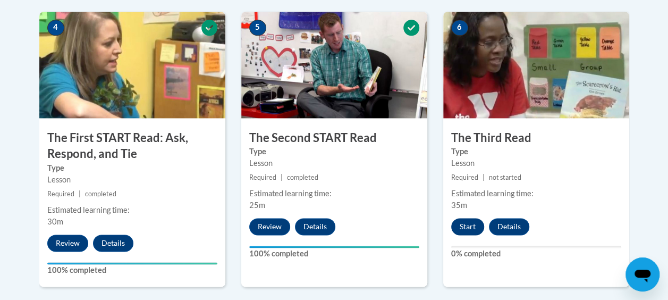 The width and height of the screenshot is (668, 300). Describe the element at coordinates (55, 221) in the screenshot. I see `span: 30m` at that location.